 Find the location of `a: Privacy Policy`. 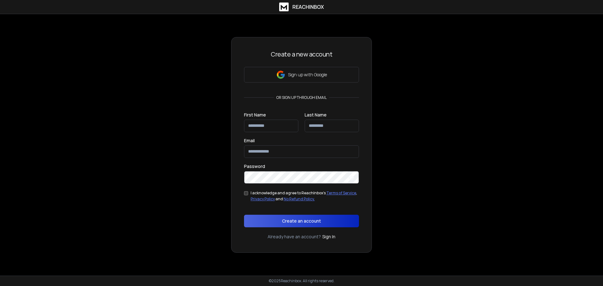

a: Privacy Policy is located at coordinates (263, 199).